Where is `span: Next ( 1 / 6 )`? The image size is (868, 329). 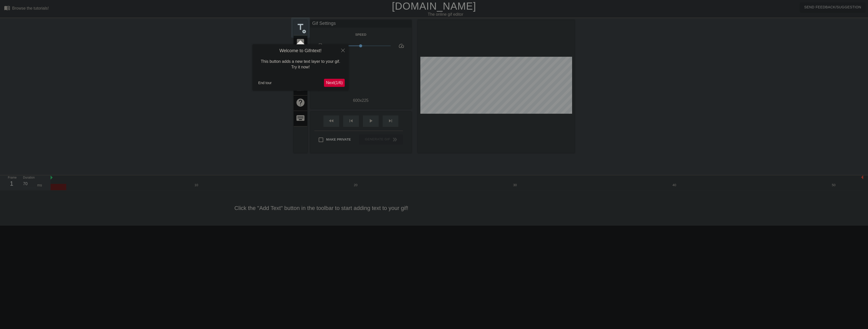 span: Next ( 1 / 6 ) is located at coordinates (334, 83).